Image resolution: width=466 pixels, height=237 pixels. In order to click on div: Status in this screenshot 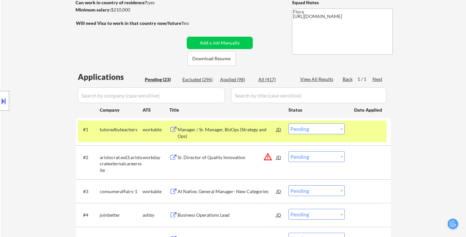, I will do `click(317, 110)`.